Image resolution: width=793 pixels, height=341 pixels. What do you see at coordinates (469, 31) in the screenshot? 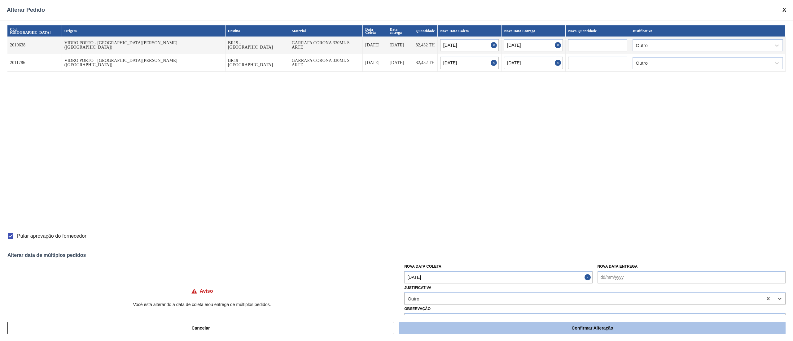
I see `th: Nova Data Coleta` at bounding box center [469, 31].